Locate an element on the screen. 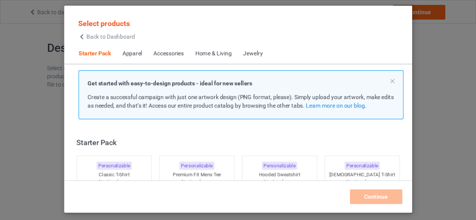 The width and height of the screenshot is (476, 220). div: Accessories is located at coordinates (168, 54).